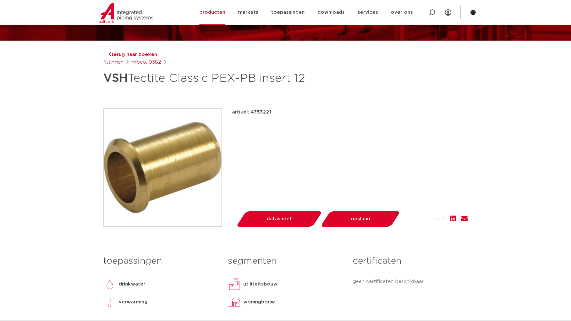 This screenshot has width=571, height=321. What do you see at coordinates (132, 285) in the screenshot?
I see `p: drinkwater` at bounding box center [132, 285].